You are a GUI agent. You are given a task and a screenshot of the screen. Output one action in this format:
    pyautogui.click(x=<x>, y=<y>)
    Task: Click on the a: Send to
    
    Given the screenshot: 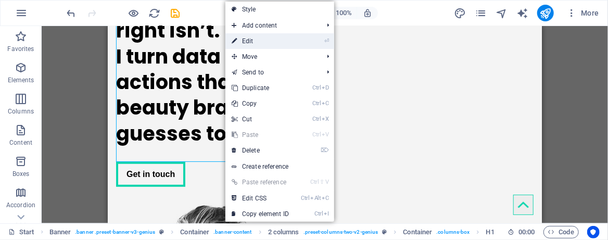 What is the action you would take?
    pyautogui.click(x=272, y=72)
    